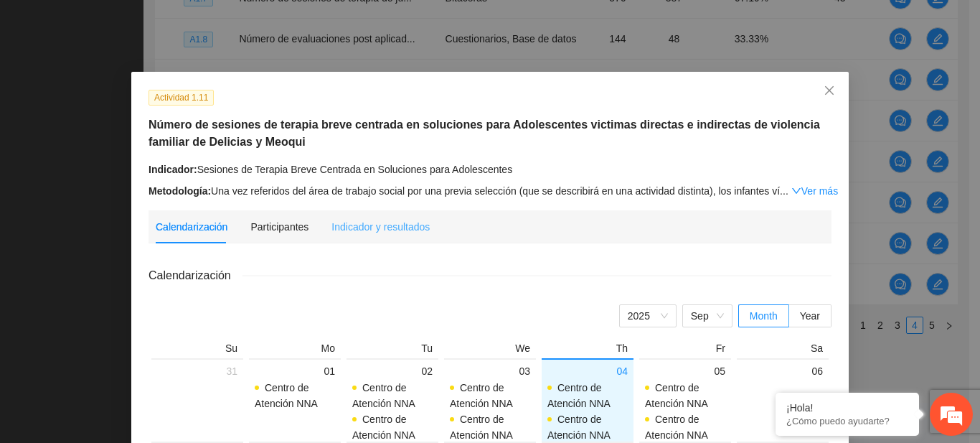  What do you see at coordinates (490, 133) in the screenshot?
I see `h5: Número de sesiones de terapia breve centrada en soluciones para Adolescentes victimas directas e ...` at bounding box center [490, 133].